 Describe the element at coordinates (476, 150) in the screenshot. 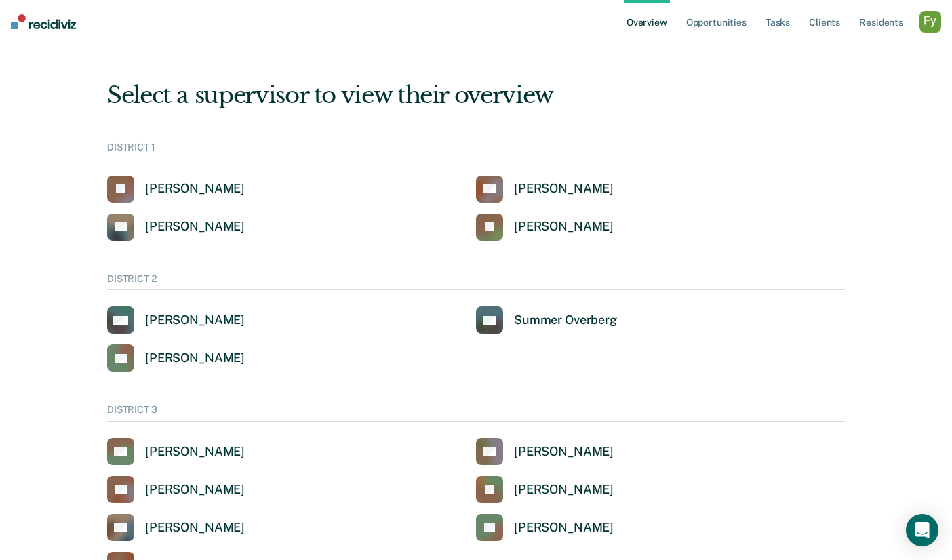

I see `div: DISTRICT 1` at that location.